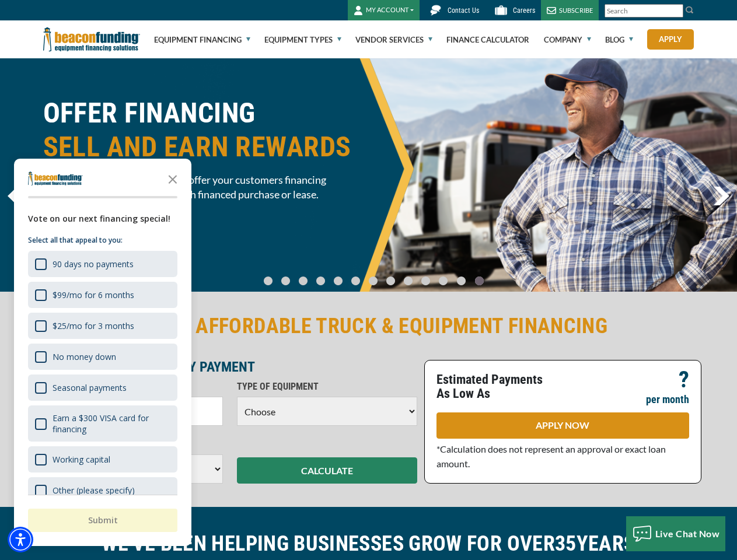 Image resolution: width=737 pixels, height=560 pixels. What do you see at coordinates (21, 539) in the screenshot?
I see `div: Accessibility Menu` at bounding box center [21, 539].